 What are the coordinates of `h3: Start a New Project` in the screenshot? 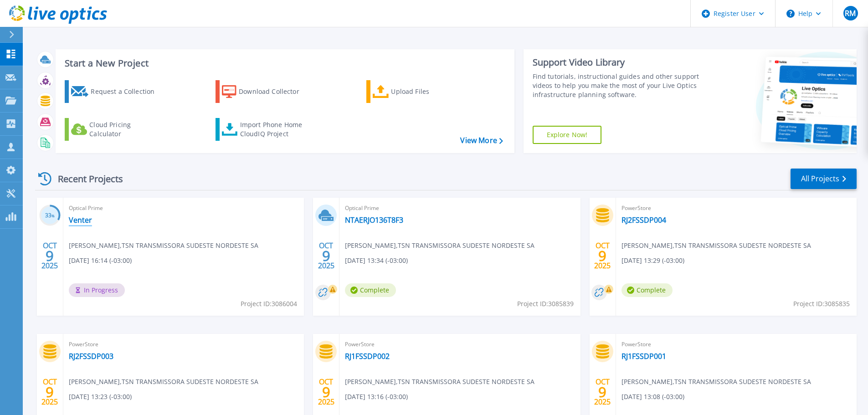 It's located at (284, 63).